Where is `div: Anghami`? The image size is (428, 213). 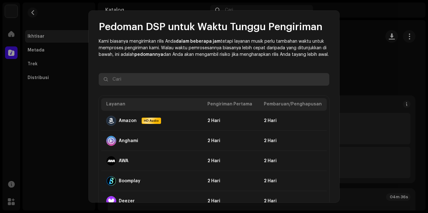
div: Anghami is located at coordinates (129, 141).